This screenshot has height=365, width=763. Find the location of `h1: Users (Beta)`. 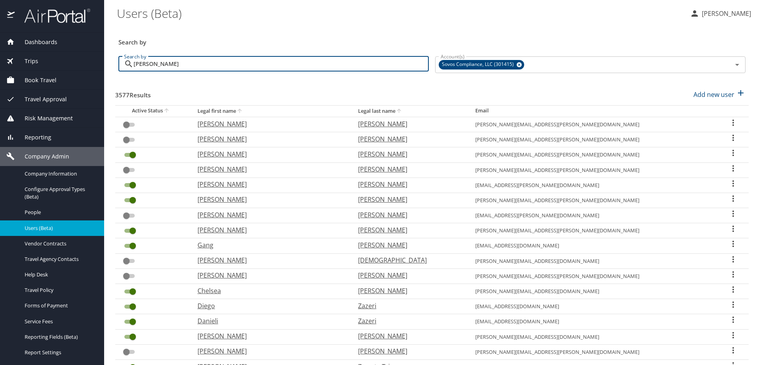

h1: Users (Beta) is located at coordinates (400, 13).